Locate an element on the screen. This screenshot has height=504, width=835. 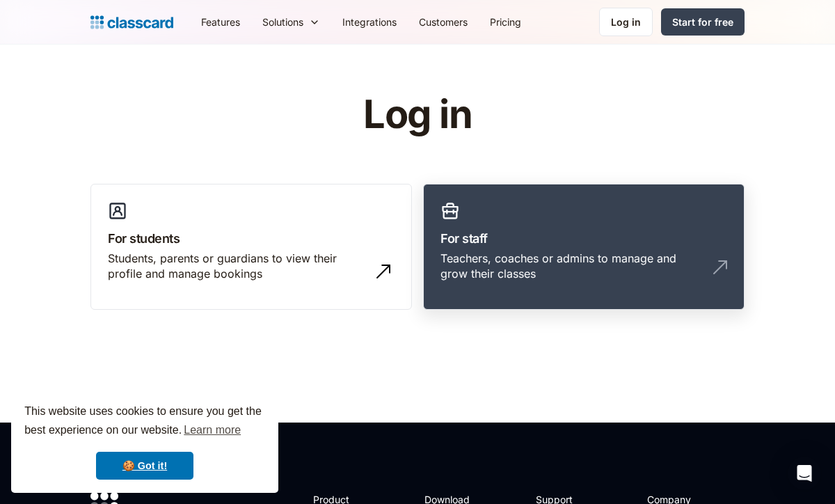
a: For studentsStudents, parents or guardians to view their profile and manage bookings is located at coordinates (251, 247).